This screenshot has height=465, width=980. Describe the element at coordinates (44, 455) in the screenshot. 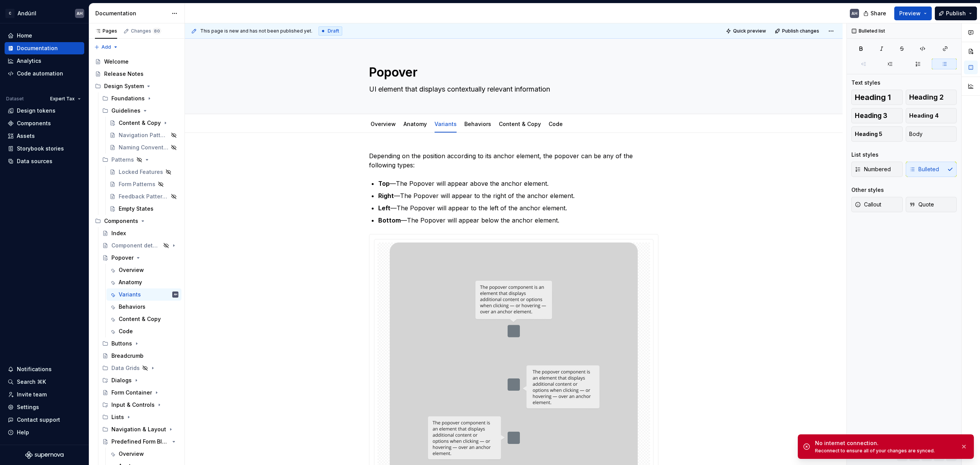

I see `a: Supernova Logo` at that location.